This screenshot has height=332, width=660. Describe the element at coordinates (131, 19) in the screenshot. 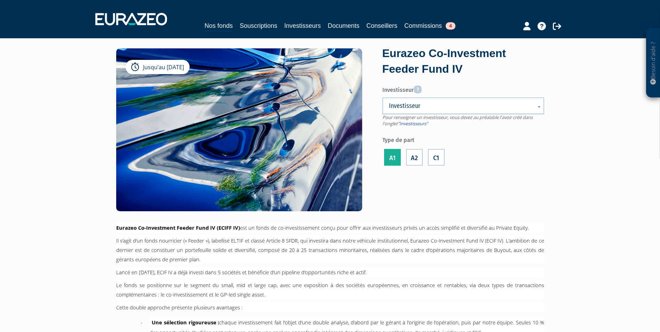

I see `img: 1732889491-logotype_eurazeo_blanc_rvb.png` at that location.